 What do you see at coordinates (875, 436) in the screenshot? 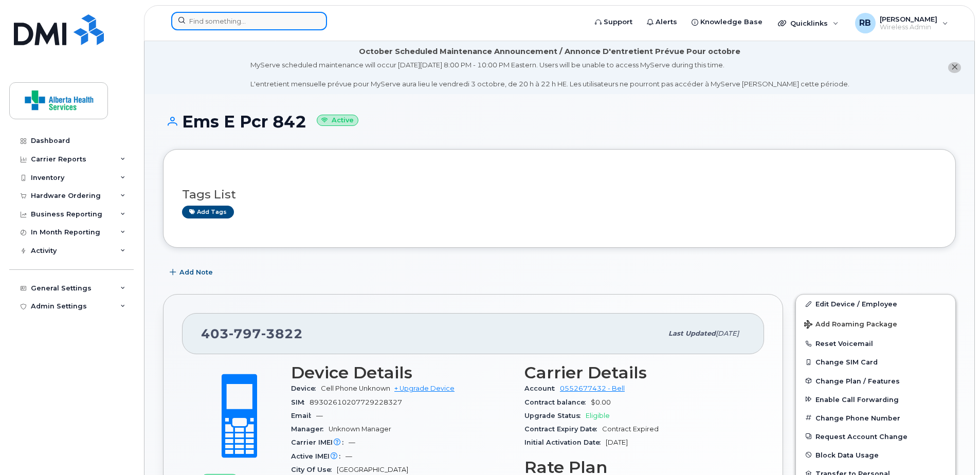
I see `button: Request Account Change` at bounding box center [875, 436].